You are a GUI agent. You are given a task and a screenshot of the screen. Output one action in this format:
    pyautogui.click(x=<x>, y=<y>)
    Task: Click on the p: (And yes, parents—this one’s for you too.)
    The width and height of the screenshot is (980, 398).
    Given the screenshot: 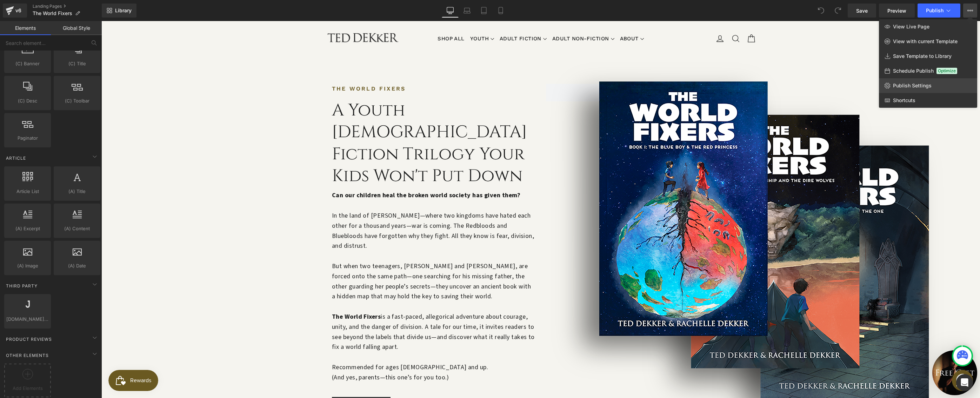 What is the action you would take?
    pyautogui.click(x=332, y=356)
    